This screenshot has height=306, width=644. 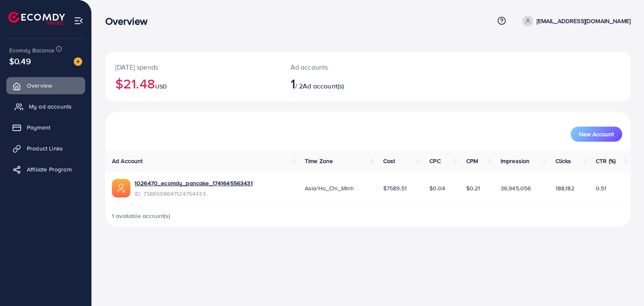 I want to click on span: Product Links, so click(x=45, y=148).